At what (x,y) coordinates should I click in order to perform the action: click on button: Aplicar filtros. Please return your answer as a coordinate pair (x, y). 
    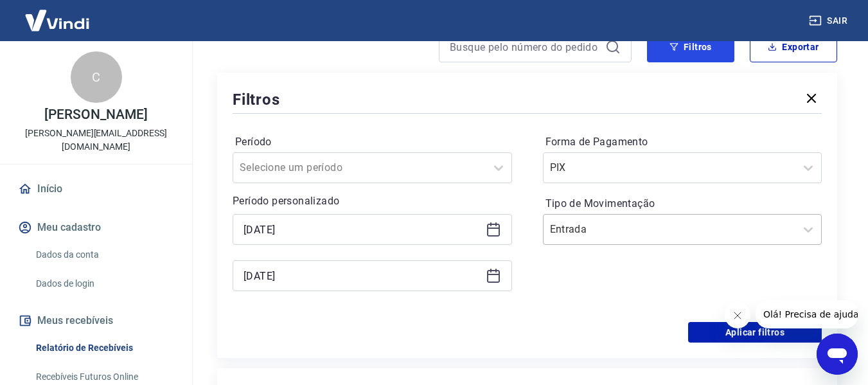
    Looking at the image, I should click on (755, 332).